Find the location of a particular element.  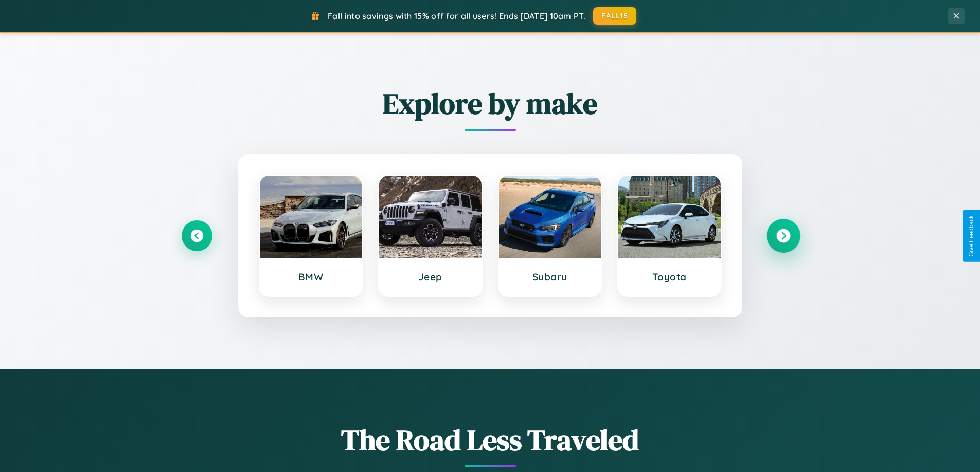

h3: Toyota is located at coordinates (669, 277).